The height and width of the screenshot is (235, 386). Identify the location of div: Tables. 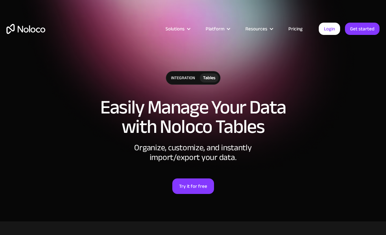
(209, 78).